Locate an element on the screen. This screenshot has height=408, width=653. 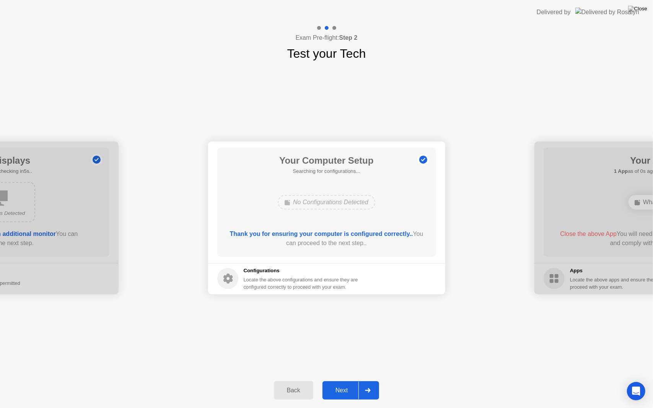
div: Open Intercom Messenger is located at coordinates (636, 392).